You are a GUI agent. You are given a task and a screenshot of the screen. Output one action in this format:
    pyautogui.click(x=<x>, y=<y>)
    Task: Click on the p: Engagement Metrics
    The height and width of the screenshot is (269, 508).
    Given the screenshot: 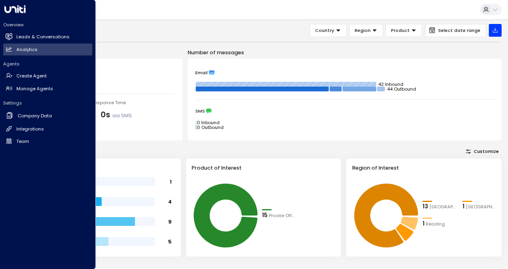 What is the action you would take?
    pyautogui.click(x=104, y=52)
    